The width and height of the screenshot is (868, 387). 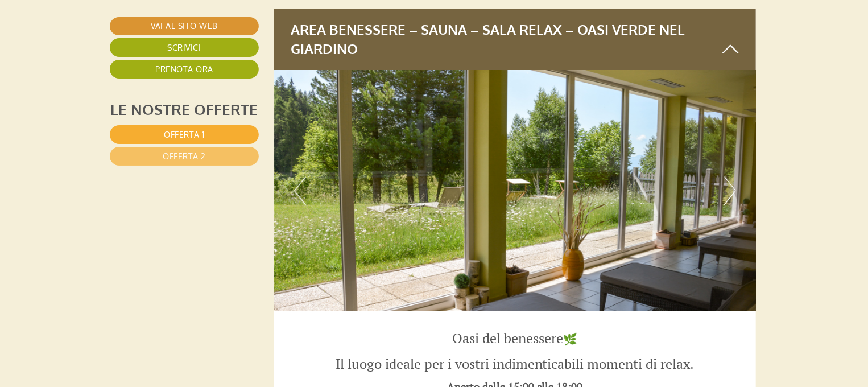 What do you see at coordinates (185, 156) in the screenshot?
I see `span: Offerta 2` at bounding box center [185, 156].